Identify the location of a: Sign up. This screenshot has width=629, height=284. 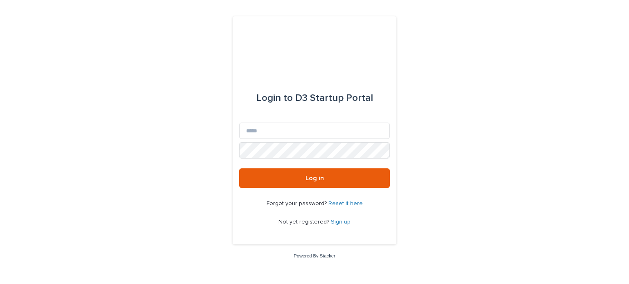
(340, 222).